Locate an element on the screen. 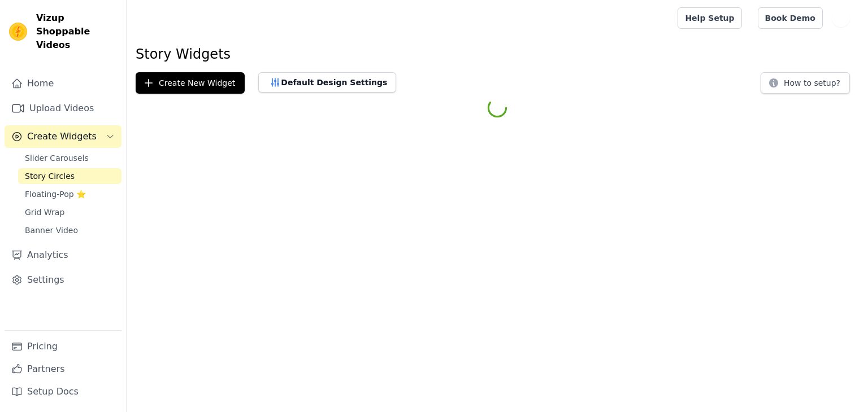  span: Grid Wrap is located at coordinates (45, 213).